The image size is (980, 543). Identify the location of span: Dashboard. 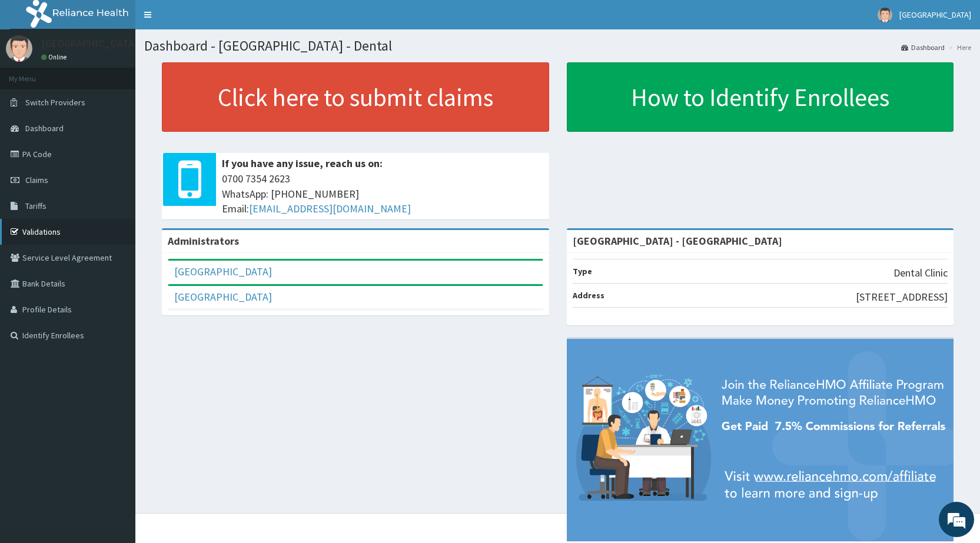
(44, 128).